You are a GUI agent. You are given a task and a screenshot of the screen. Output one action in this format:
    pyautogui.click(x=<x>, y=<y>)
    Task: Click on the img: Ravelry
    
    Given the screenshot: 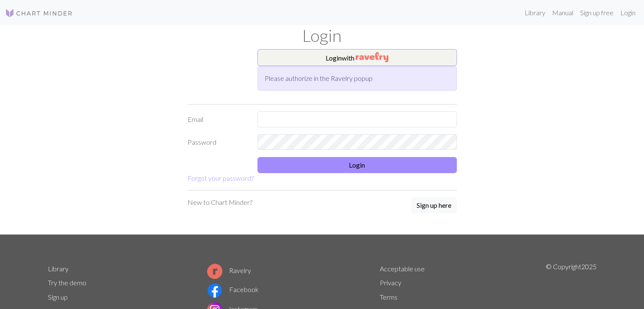 What is the action you would take?
    pyautogui.click(x=372, y=57)
    